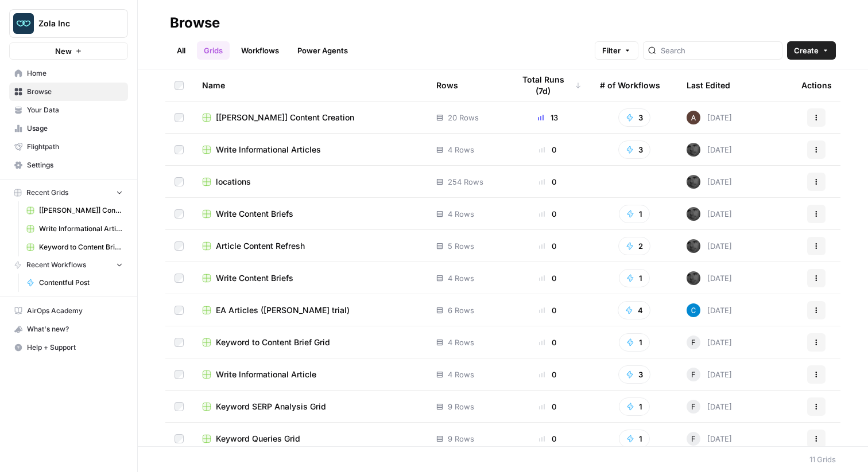 This screenshot has height=472, width=868. Describe the element at coordinates (634, 310) in the screenshot. I see `button: 4` at that location.